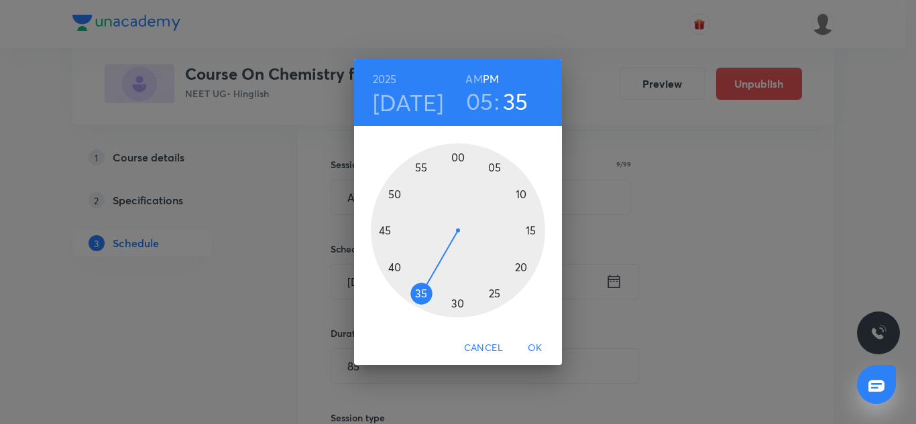 This screenshot has height=424, width=916. Describe the element at coordinates (473, 79) in the screenshot. I see `h6: AM` at that location.